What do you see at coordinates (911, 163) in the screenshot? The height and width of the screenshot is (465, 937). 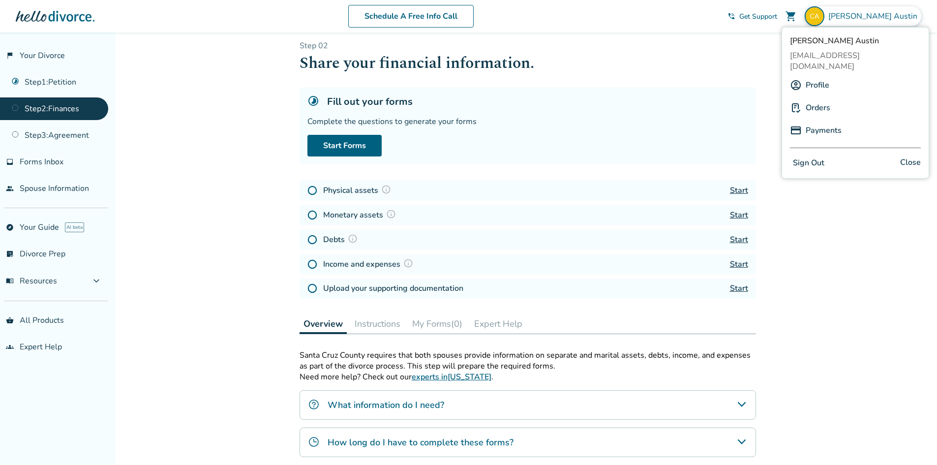 I see `span: Close` at bounding box center [911, 163].